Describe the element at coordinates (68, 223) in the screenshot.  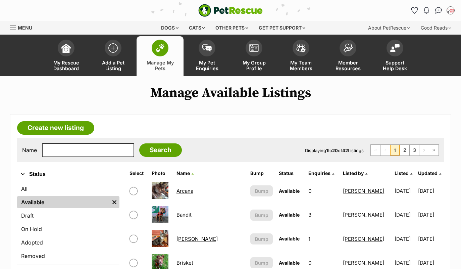
I see `div: Status` at that location.